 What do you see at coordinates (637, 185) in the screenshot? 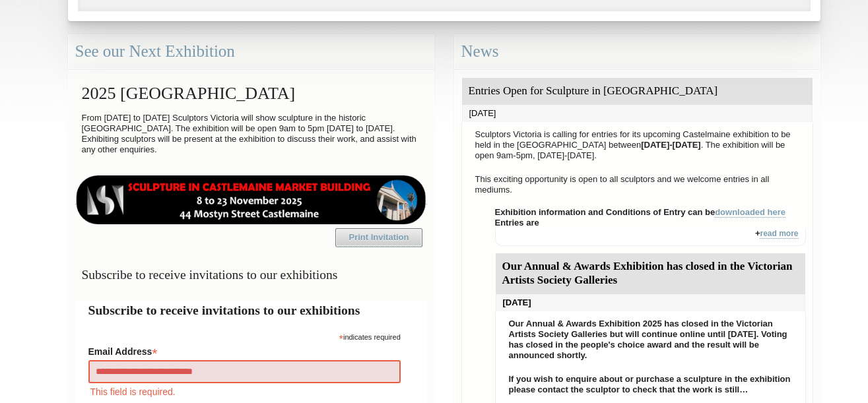
I see `p: This exciting opportunity is open to all sculptors and we welcome entries in all mediums.` at bounding box center [637, 185].